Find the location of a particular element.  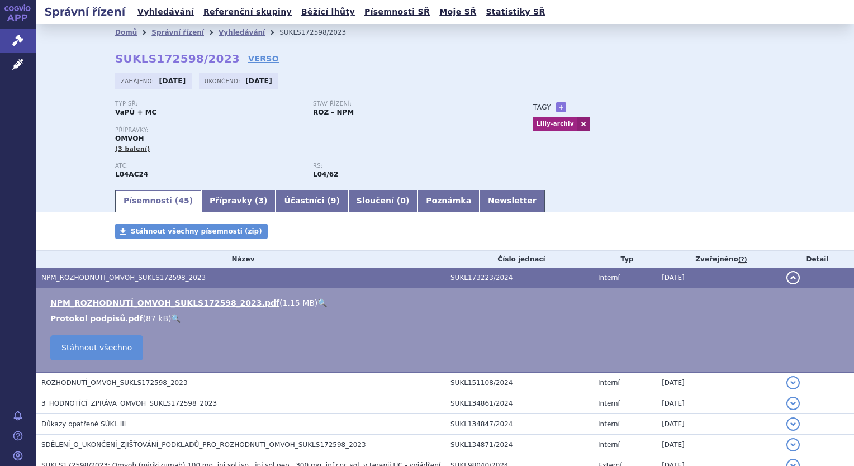

a: Lilly-archiv is located at coordinates (555, 124).